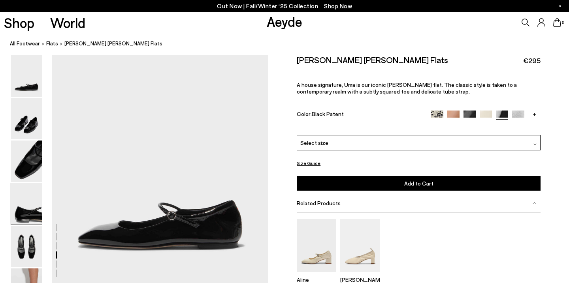 The width and height of the screenshot is (569, 283). What do you see at coordinates (52, 43) in the screenshot?
I see `span: flats` at bounding box center [52, 43].